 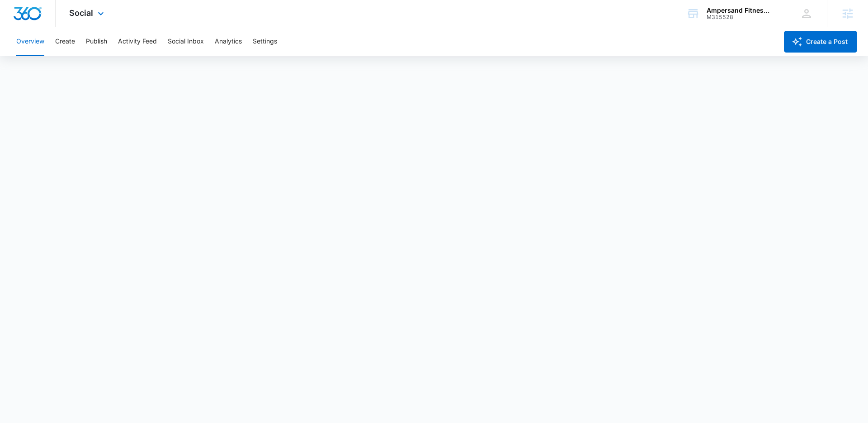 What do you see at coordinates (739, 11) in the screenshot?
I see `div: account name` at bounding box center [739, 11].